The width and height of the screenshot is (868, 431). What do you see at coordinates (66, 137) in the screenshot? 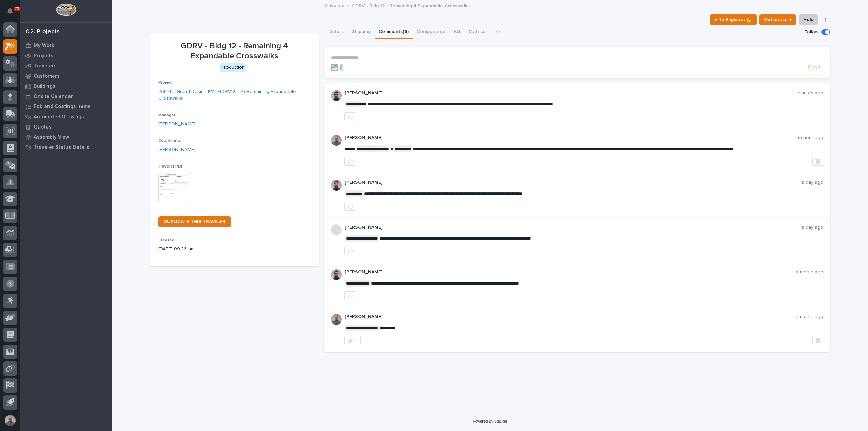
I see `a: Assembly View` at bounding box center [66, 137].